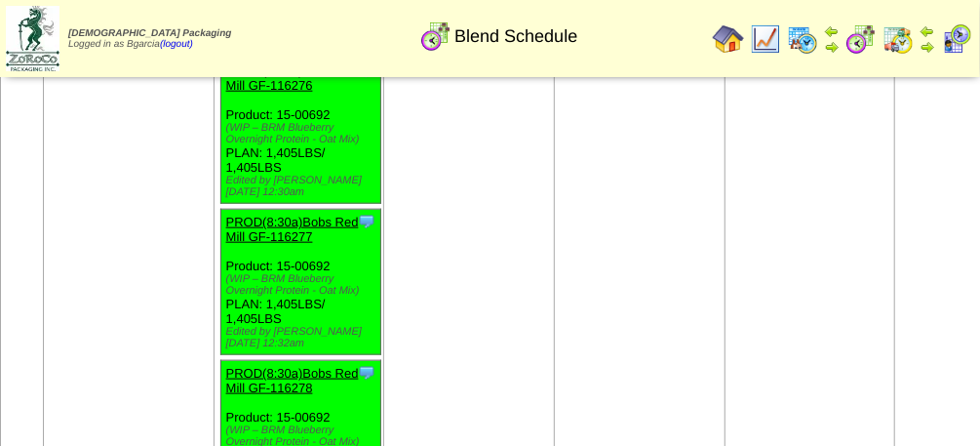 Image resolution: width=980 pixels, height=446 pixels. What do you see at coordinates (292, 229) in the screenshot?
I see `a: PROD(8:30a)Bobs Red Mill GF-116277` at bounding box center [292, 229].